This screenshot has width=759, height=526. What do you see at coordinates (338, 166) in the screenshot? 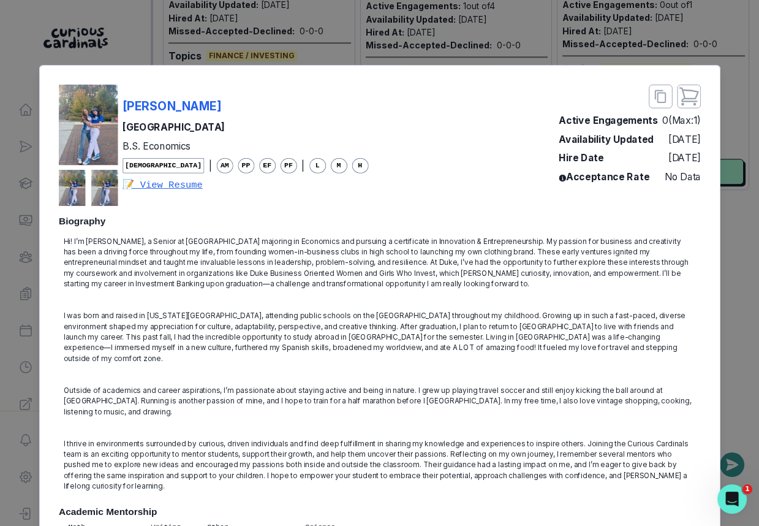
I see `span: M` at bounding box center [338, 166].